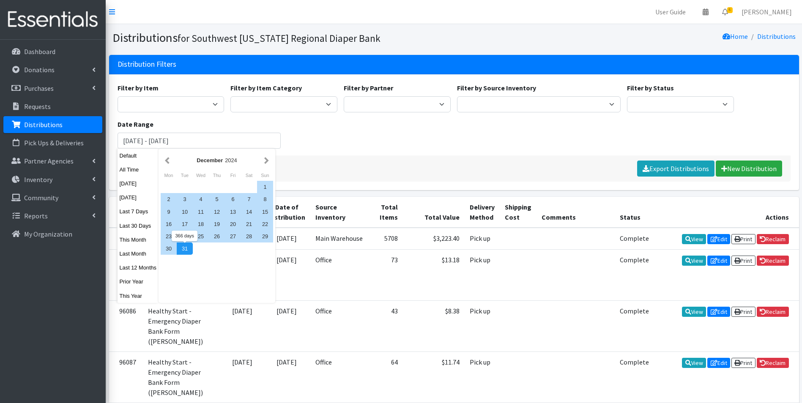 Image resolution: width=802 pixels, height=403 pixels. What do you see at coordinates (265, 236) in the screenshot?
I see `div: 29` at bounding box center [265, 236].